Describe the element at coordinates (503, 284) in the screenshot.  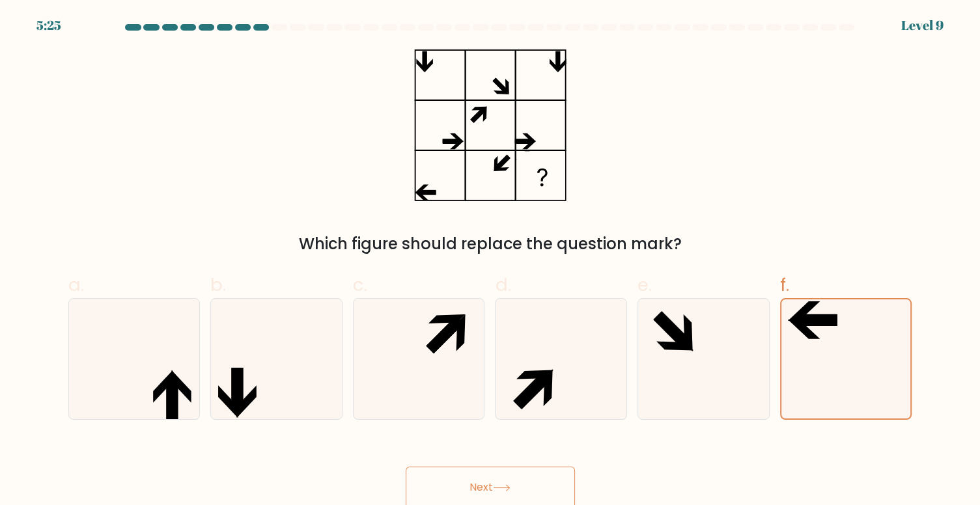
I see `span: d.` at that location.